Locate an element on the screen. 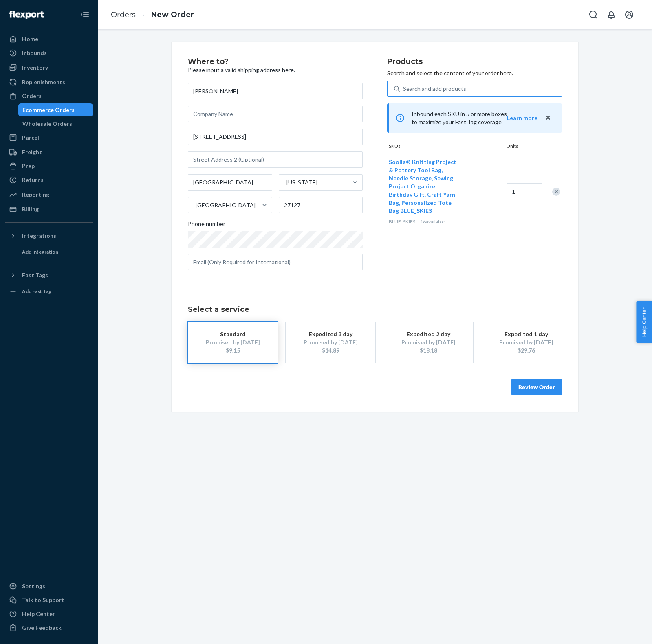  button: Fast Tags is located at coordinates (49, 275).